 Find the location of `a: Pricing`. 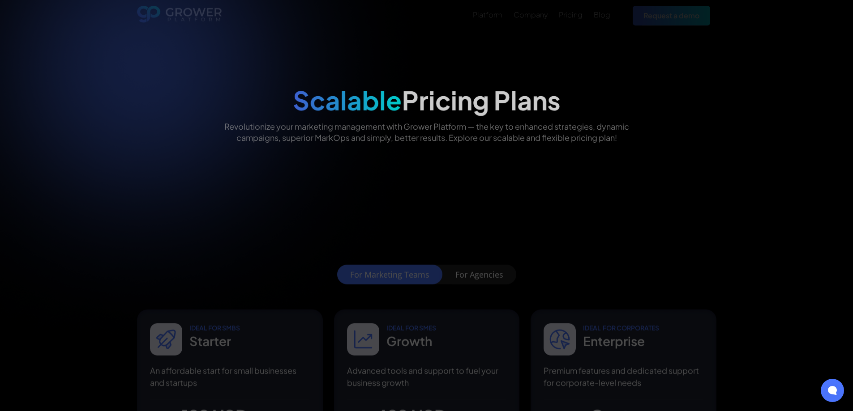

a: Pricing is located at coordinates (570, 15).